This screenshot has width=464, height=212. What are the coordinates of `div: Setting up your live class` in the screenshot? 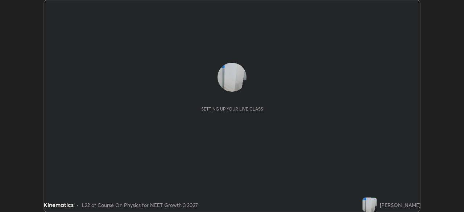 It's located at (232, 109).